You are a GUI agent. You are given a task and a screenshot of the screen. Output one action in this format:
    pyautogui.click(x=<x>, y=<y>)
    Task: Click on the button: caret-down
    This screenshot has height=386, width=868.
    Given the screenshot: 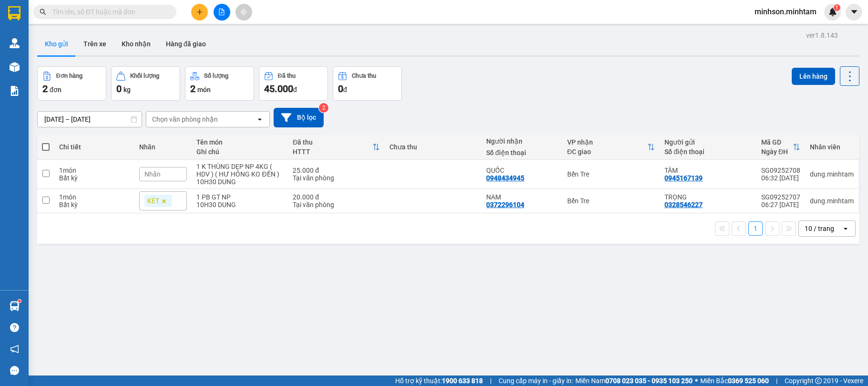 What is the action you would take?
    pyautogui.click(x=854, y=12)
    